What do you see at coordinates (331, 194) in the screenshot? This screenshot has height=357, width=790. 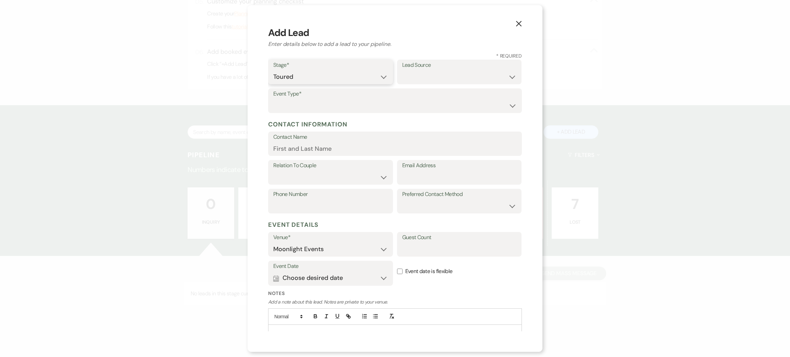 I see `label: Phone Number` at bounding box center [331, 194].